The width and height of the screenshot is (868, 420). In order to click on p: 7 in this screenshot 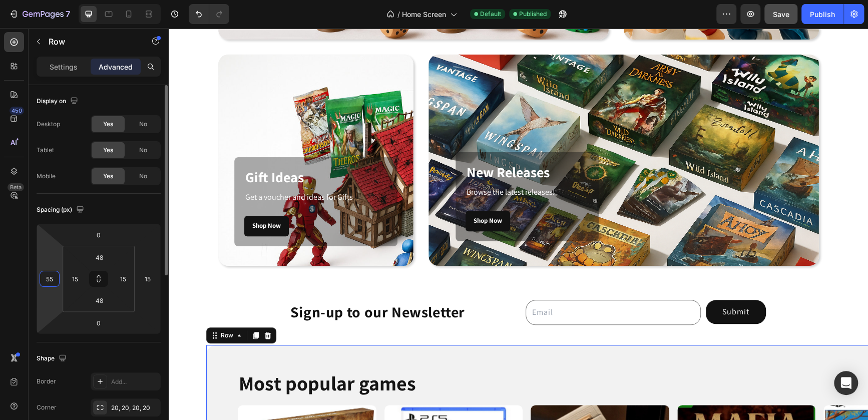, I will do `click(68, 14)`.